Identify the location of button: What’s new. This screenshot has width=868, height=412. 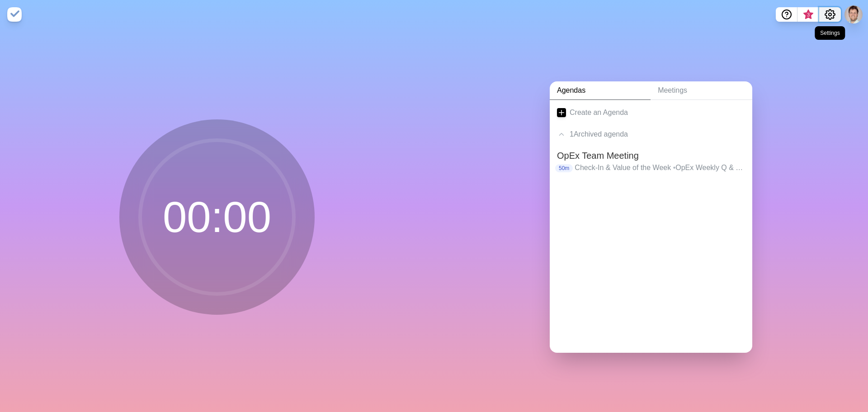
(809, 14).